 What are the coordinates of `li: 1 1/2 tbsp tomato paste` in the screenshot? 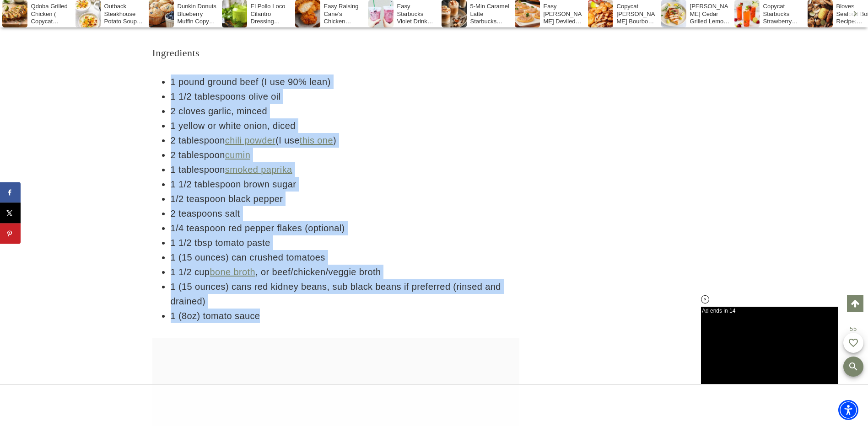 It's located at (345, 243).